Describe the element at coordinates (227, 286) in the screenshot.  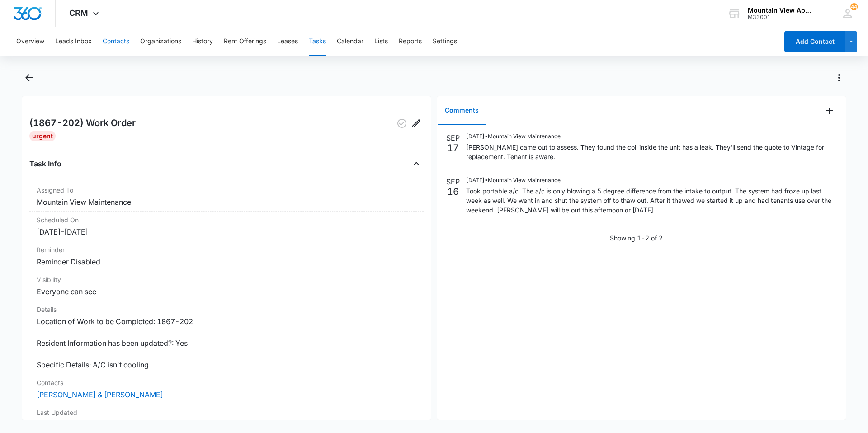
I see `div: VisibilityEveryone can see` at that location.